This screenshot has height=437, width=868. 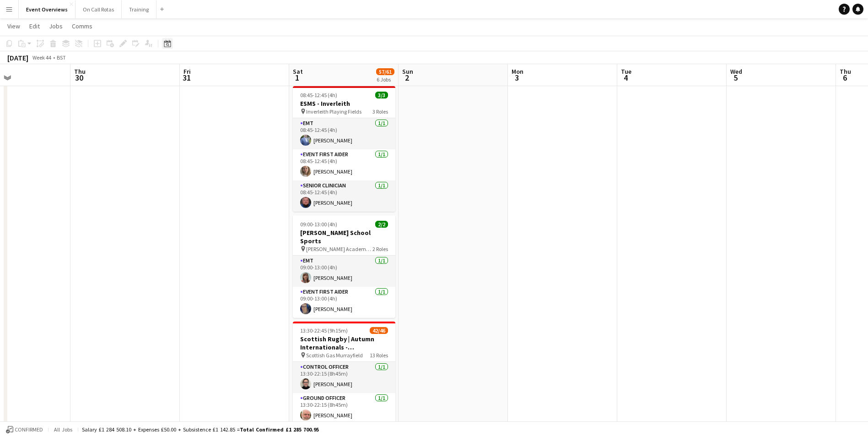 What do you see at coordinates (736, 77) in the screenshot?
I see `span: 5` at bounding box center [736, 77].